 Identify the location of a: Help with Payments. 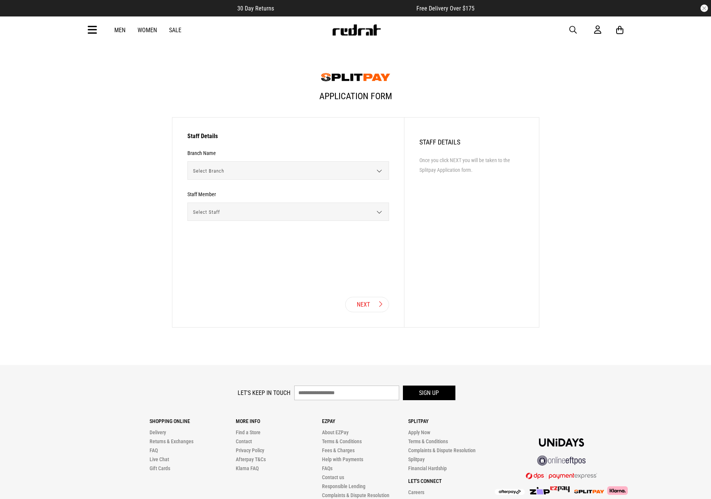
(342, 460).